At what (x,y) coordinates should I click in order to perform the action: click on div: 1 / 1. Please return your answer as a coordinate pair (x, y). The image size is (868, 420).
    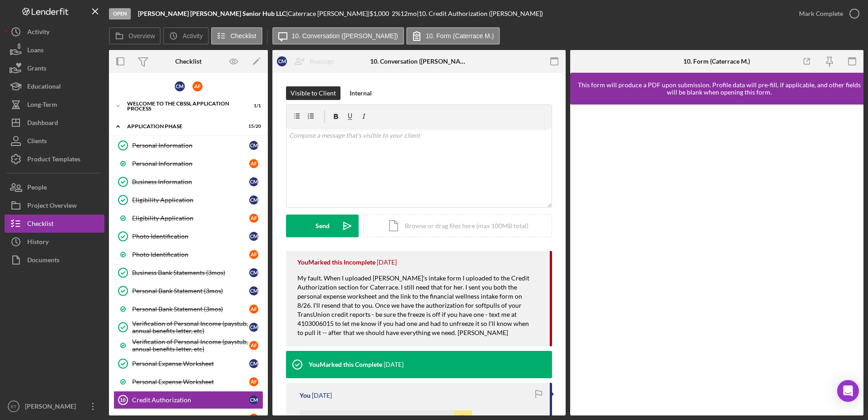
    Looking at the image, I should click on (253, 106).